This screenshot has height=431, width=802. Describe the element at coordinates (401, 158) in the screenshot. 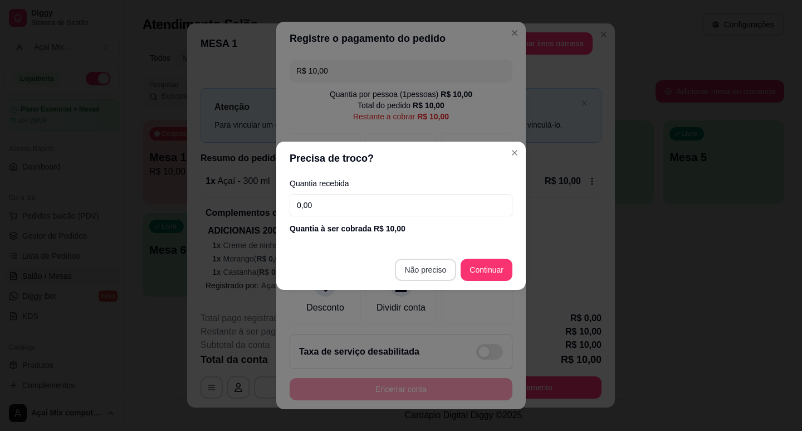

I see `header: Precisa de troco?` at that location.